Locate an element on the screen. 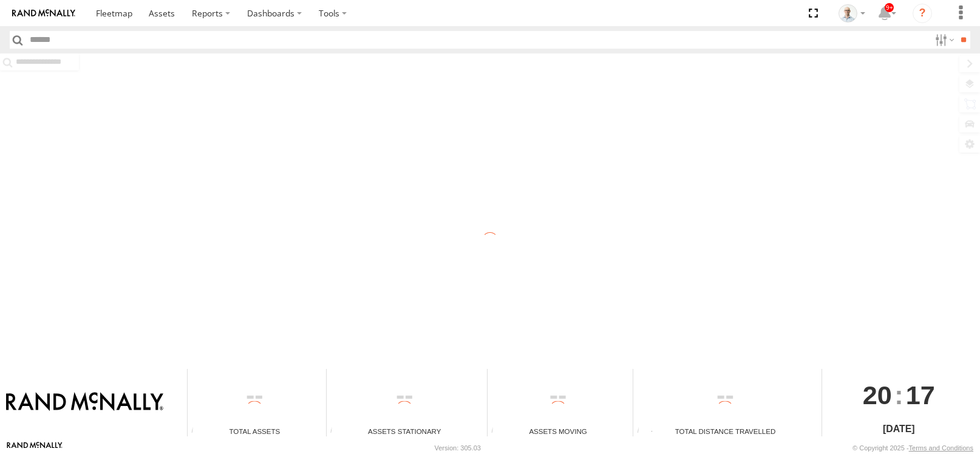 This screenshot has width=980, height=454. span: 20 is located at coordinates (877, 395).